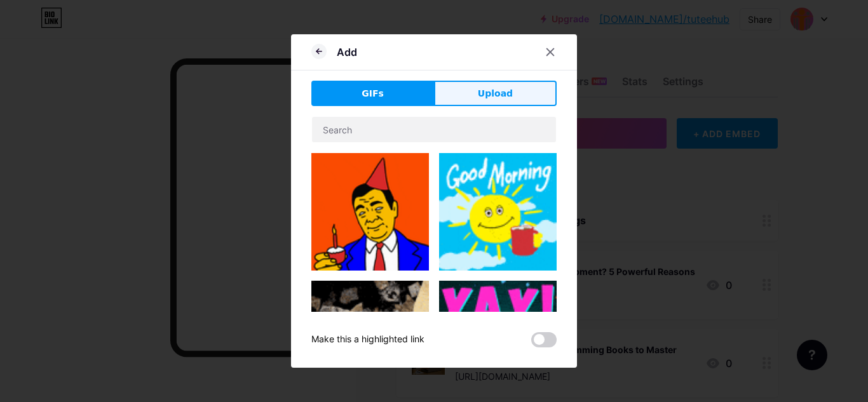  What do you see at coordinates (368, 340) in the screenshot?
I see `div: Make this a highlighted link` at bounding box center [368, 340].